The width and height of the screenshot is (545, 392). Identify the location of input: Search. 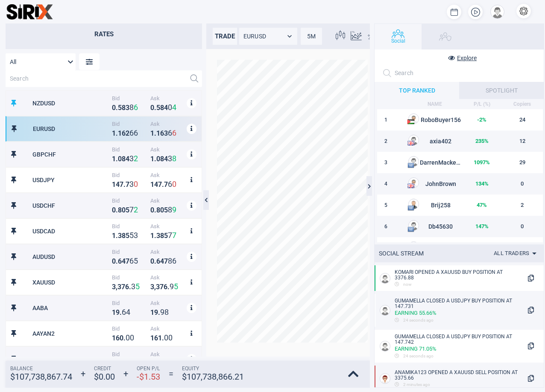
(96, 79).